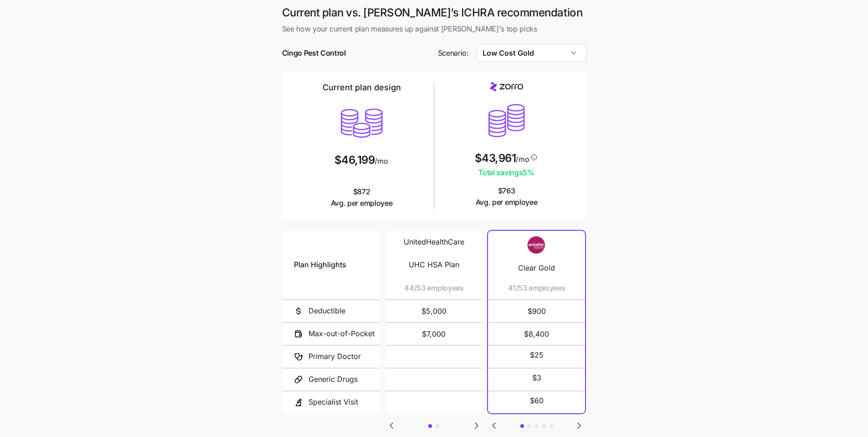 This screenshot has height=437, width=868. I want to click on span: $25, so click(537, 355).